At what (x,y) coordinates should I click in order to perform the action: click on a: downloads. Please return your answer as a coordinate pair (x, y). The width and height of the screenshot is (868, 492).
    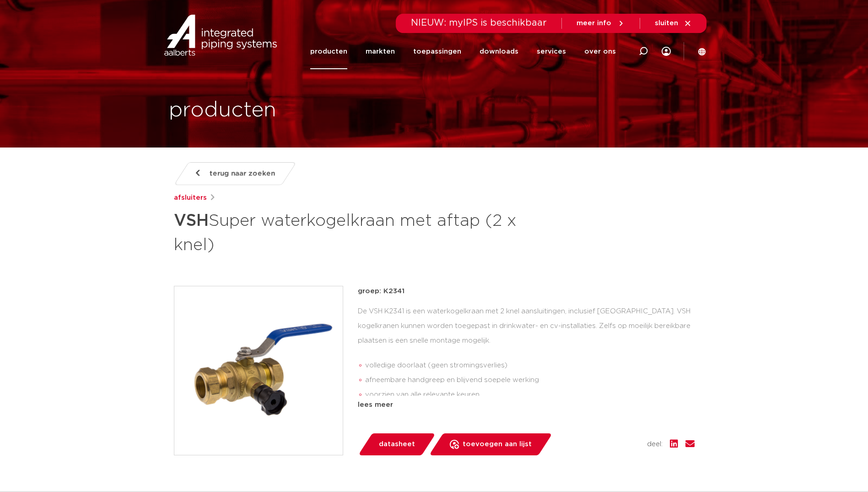
    Looking at the image, I should click on (499, 52).